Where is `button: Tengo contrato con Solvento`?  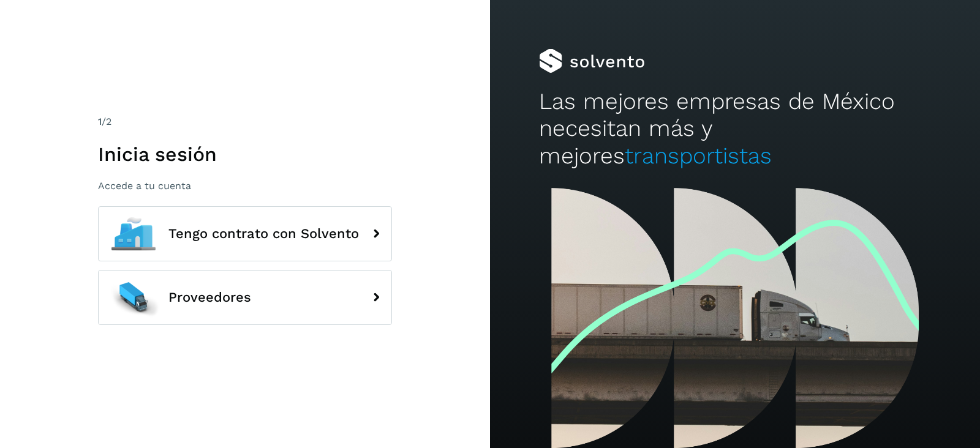 button: Tengo contrato con Solvento is located at coordinates (245, 234).